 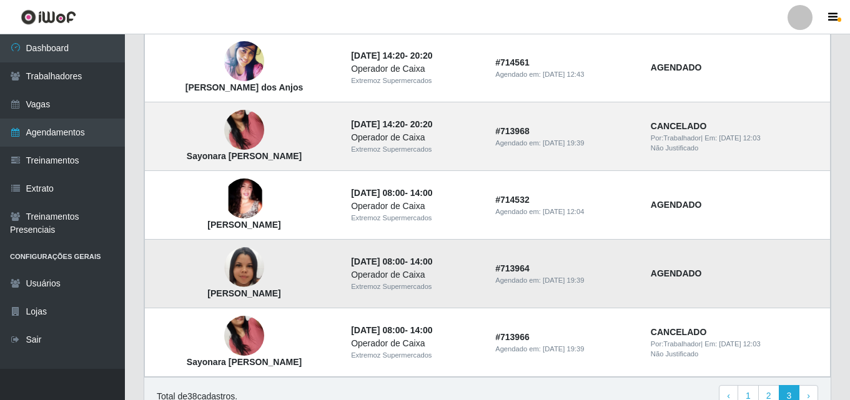 I want to click on strong: # 713964, so click(x=512, y=268).